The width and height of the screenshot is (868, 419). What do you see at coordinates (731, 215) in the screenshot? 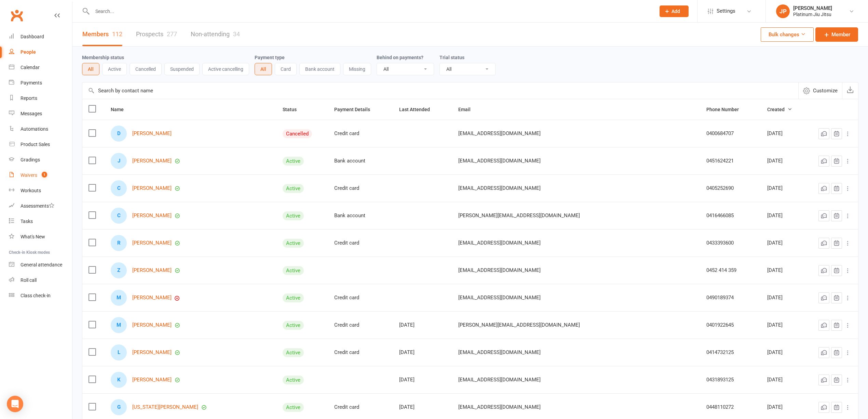
I see `div: 0416466085` at bounding box center [731, 215].